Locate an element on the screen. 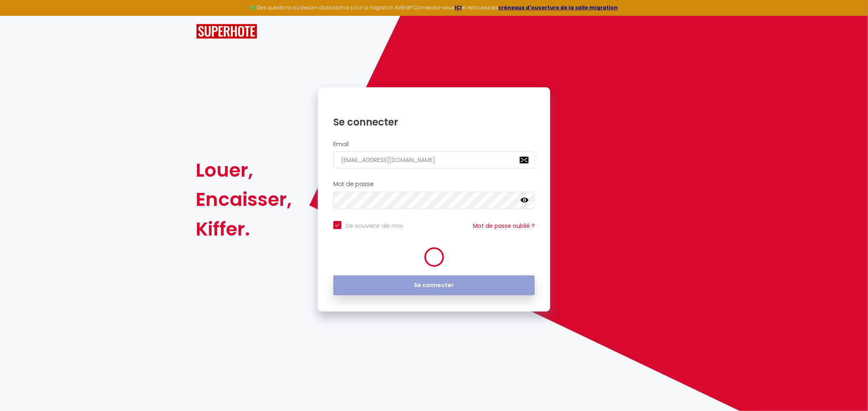 The height and width of the screenshot is (411, 868). a: ICI is located at coordinates (458, 7).